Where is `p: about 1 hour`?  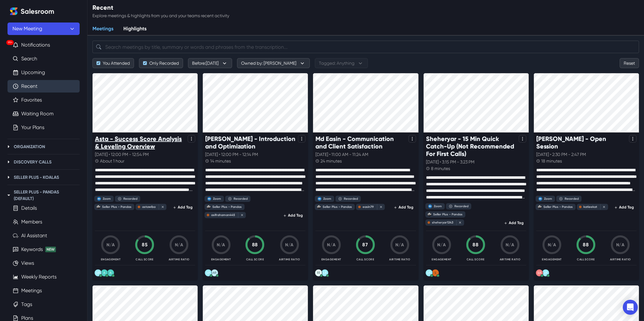 p: about 1 hour is located at coordinates (112, 161).